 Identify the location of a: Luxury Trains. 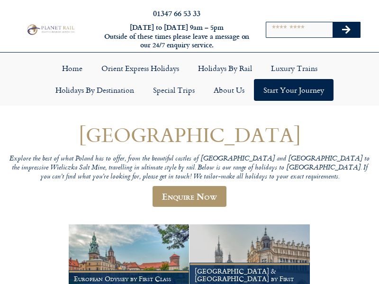
(294, 68).